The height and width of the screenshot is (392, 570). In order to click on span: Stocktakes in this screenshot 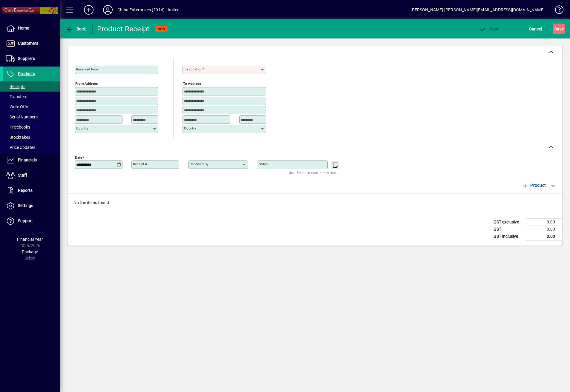, I will do `click(18, 137)`.